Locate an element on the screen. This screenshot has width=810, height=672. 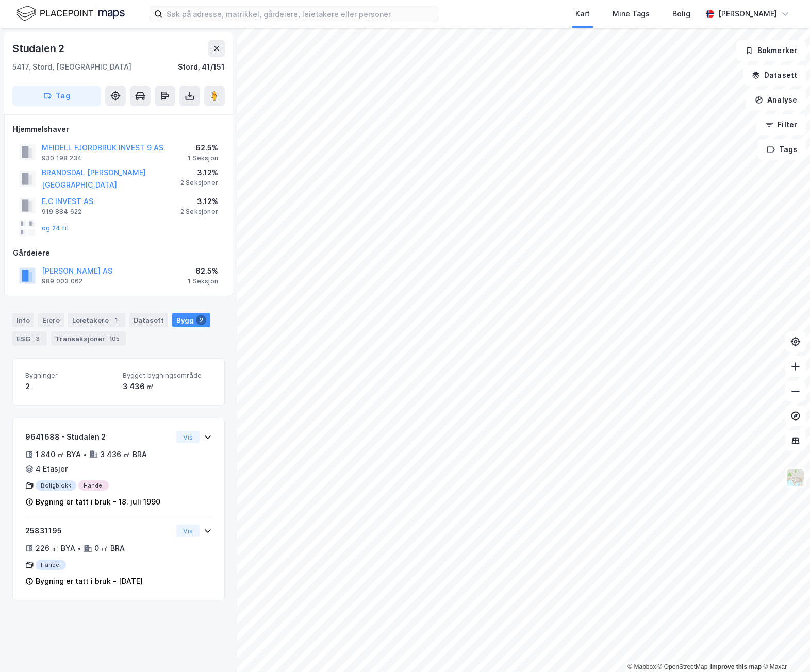
a: Improve this map is located at coordinates (736, 667).